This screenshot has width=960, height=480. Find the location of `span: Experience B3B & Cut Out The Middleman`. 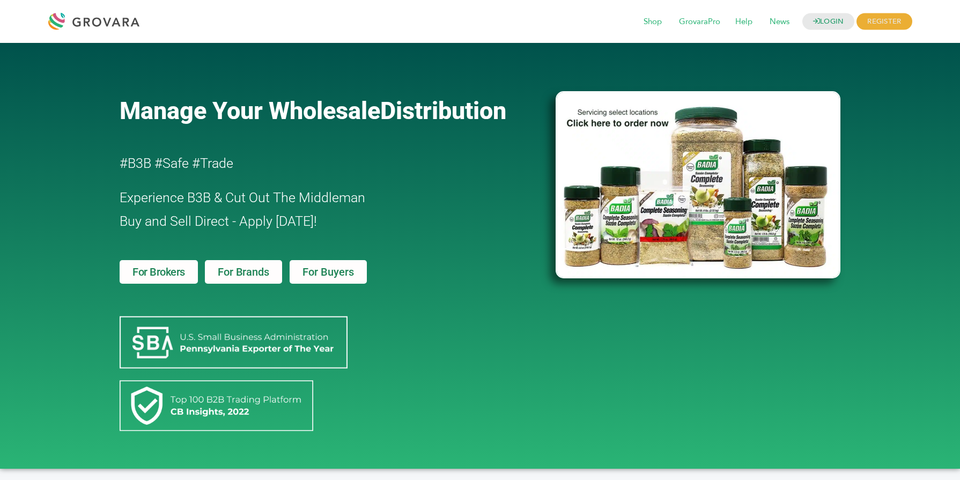

span: Experience B3B & Cut Out The Middleman is located at coordinates (243, 197).